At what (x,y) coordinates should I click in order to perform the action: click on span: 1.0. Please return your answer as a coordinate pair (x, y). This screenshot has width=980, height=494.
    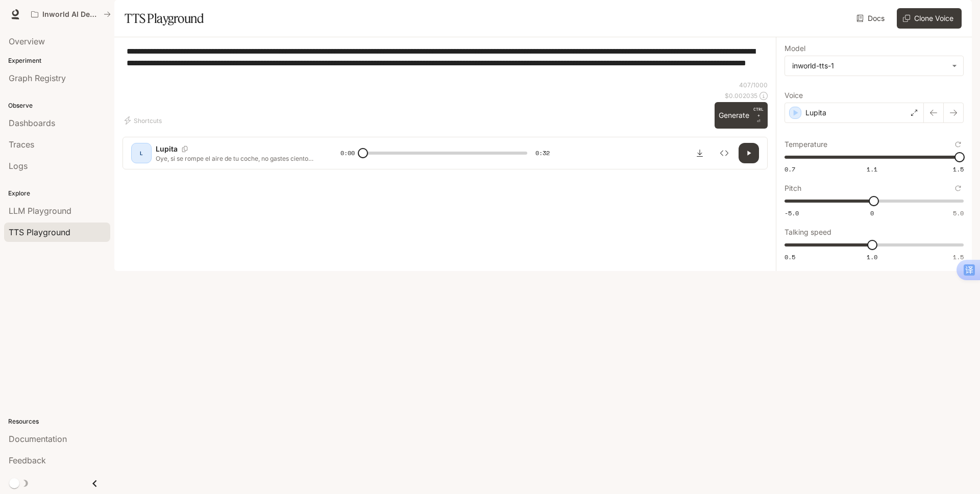
    Looking at the image, I should click on (872, 256).